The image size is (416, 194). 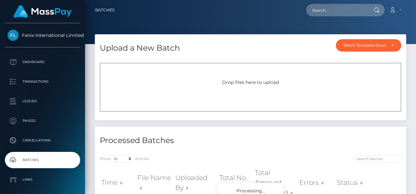 What do you see at coordinates (43, 101) in the screenshot?
I see `p: Ledger` at bounding box center [43, 101].